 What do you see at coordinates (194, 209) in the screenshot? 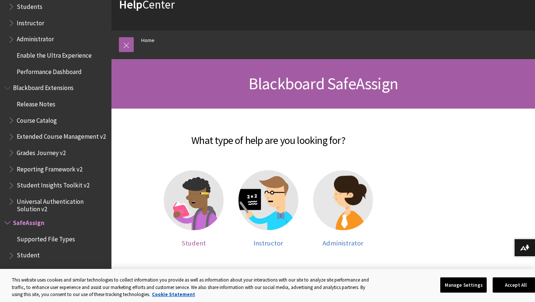
I see `a: Student help Student` at bounding box center [194, 209].